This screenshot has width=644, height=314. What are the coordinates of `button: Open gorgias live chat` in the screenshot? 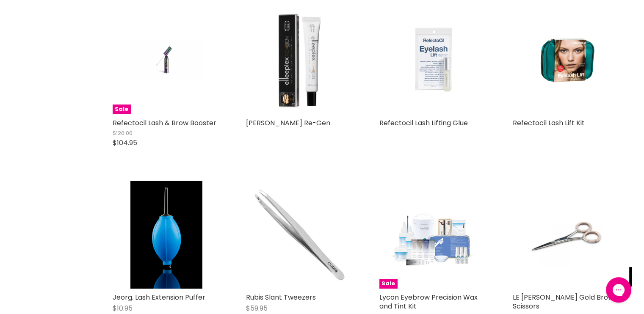 It's located at (17, 16).